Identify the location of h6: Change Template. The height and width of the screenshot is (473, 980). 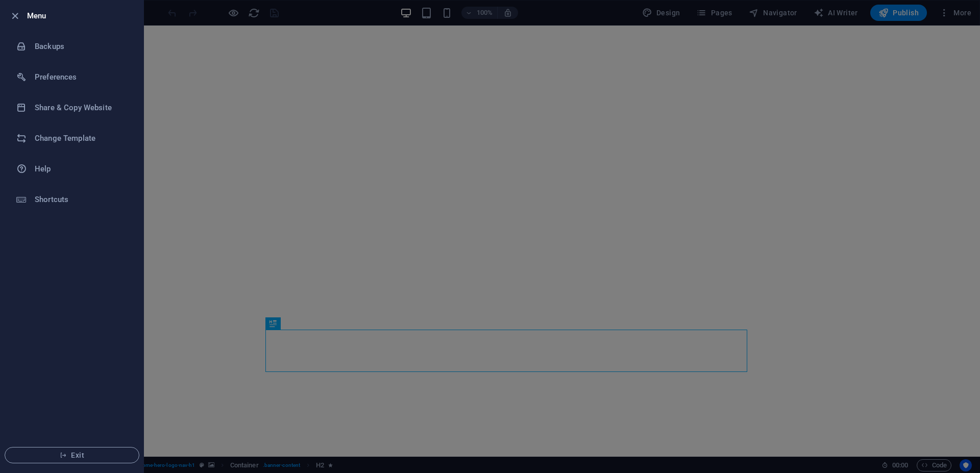
(81, 138).